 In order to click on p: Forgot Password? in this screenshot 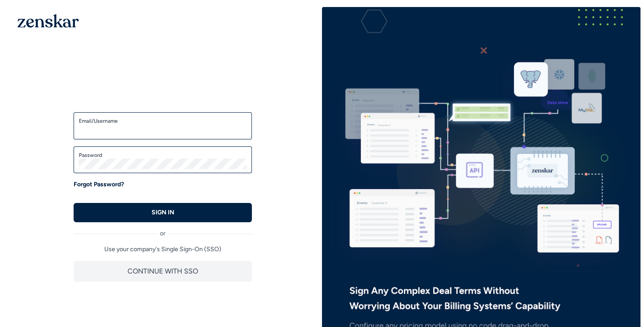, I will do `click(98, 185)`.